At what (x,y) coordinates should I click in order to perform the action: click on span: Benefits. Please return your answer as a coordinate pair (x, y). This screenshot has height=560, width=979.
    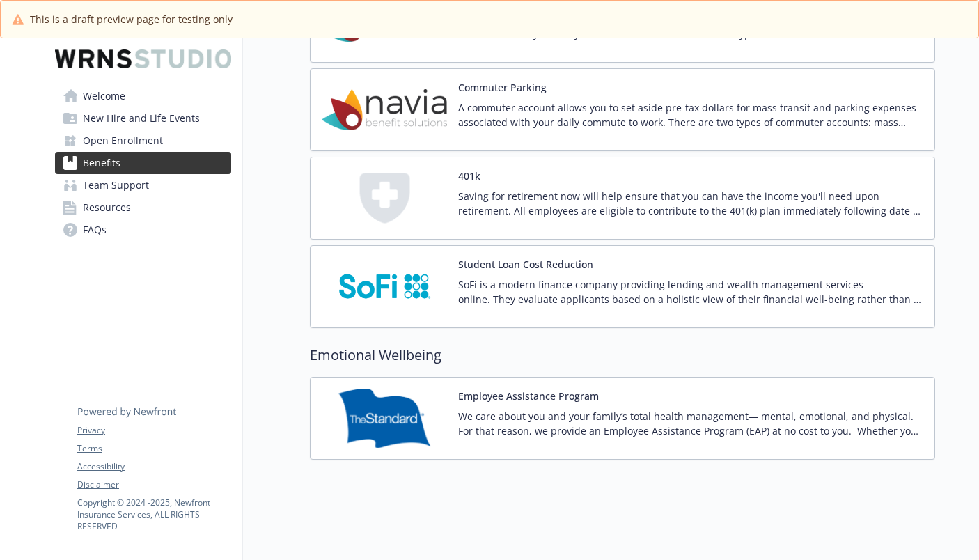
    Looking at the image, I should click on (102, 163).